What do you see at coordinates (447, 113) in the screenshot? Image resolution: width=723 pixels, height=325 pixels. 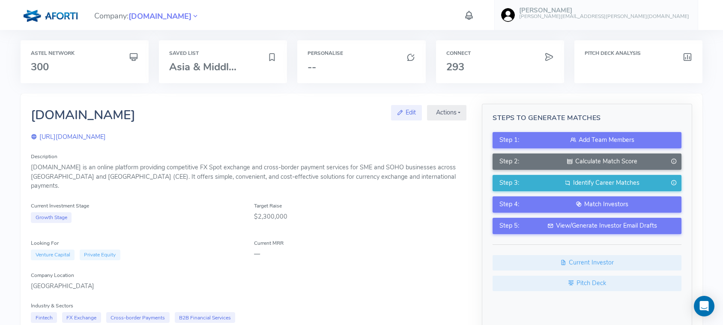 I see `button: Actions` at bounding box center [447, 113].